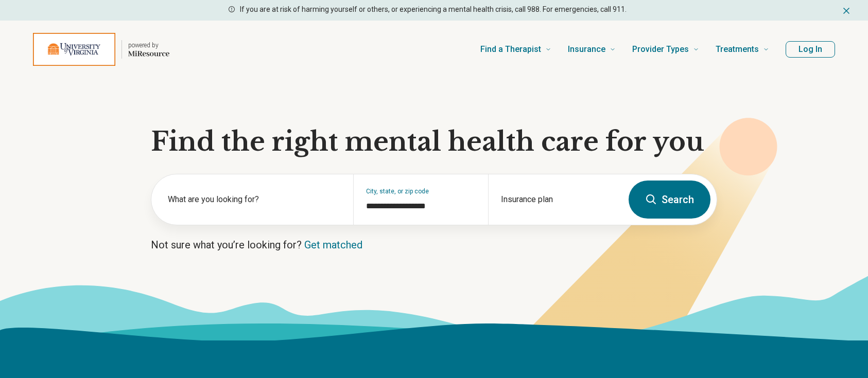 This screenshot has height=378, width=868. Describe the element at coordinates (661, 49) in the screenshot. I see `span: Provider Types` at that location.